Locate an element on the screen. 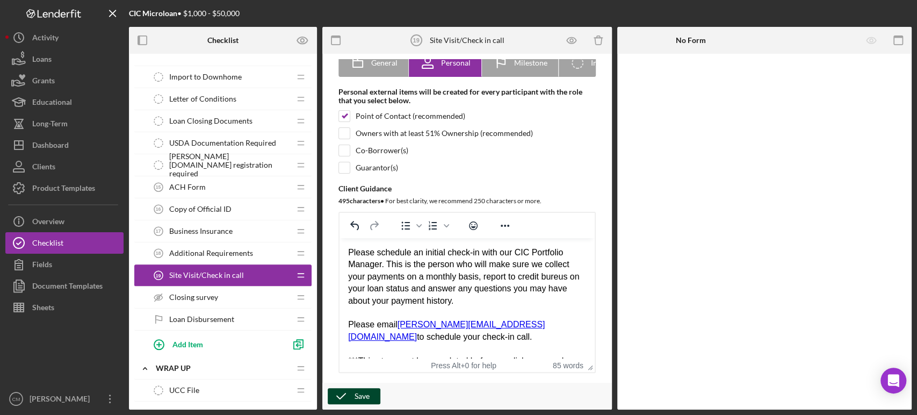 This screenshot has height=415, width=917. div: Fields is located at coordinates (42, 265).